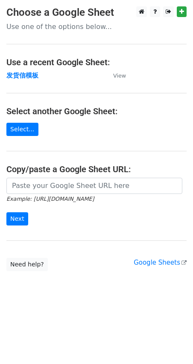 The image size is (193, 364). What do you see at coordinates (96, 12) in the screenshot?
I see `h3: Choose a Google Sheet` at bounding box center [96, 12].